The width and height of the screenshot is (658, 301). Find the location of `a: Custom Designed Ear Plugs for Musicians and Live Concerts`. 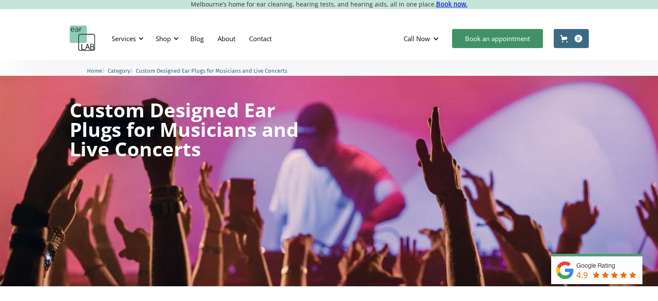

a: Custom Designed Ear Plugs for Musicians and Live Concerts is located at coordinates (212, 70).